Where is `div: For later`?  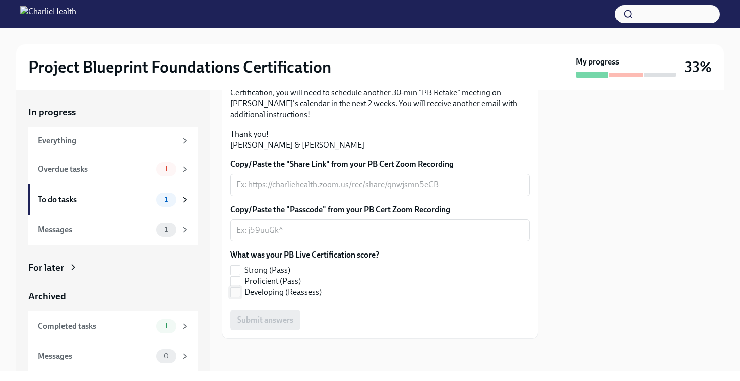 div: For later is located at coordinates (46, 268).